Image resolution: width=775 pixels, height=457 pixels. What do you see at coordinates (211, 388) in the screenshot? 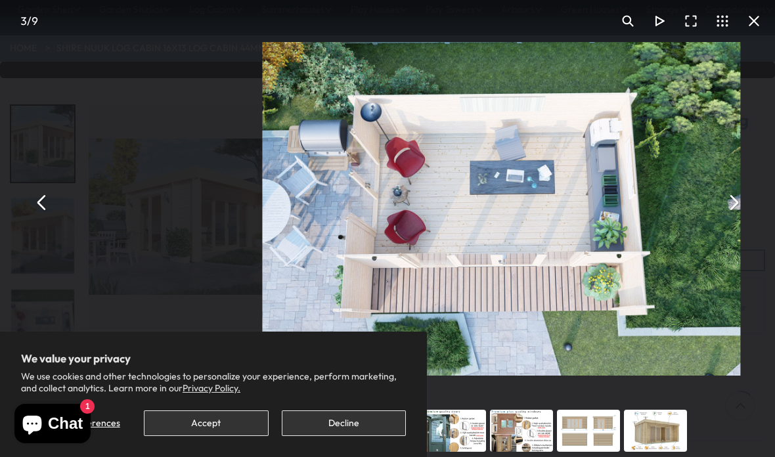
I see `a: Privacy Policy.` at bounding box center [211, 388].